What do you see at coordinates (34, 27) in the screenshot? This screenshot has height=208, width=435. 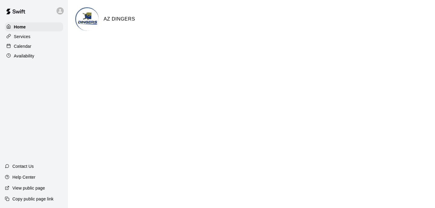 I see `a: Home` at bounding box center [34, 27].